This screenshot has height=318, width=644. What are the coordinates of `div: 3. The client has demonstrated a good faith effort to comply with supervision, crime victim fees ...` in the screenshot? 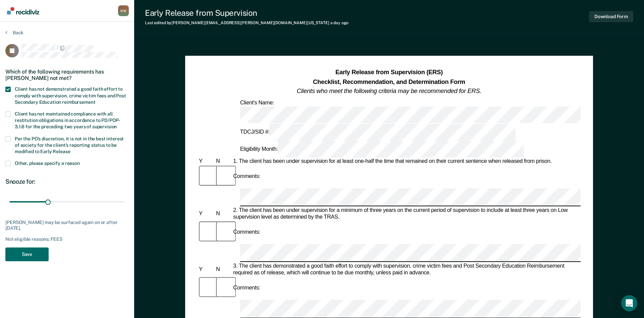 It's located at (406, 270).